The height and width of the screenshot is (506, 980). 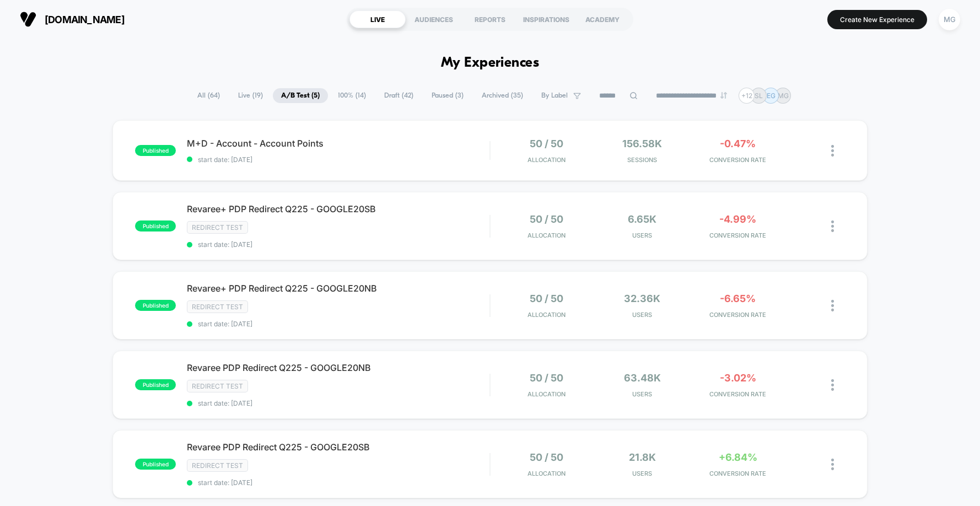 What do you see at coordinates (738, 143) in the screenshot?
I see `span: -0.47%` at bounding box center [738, 143].